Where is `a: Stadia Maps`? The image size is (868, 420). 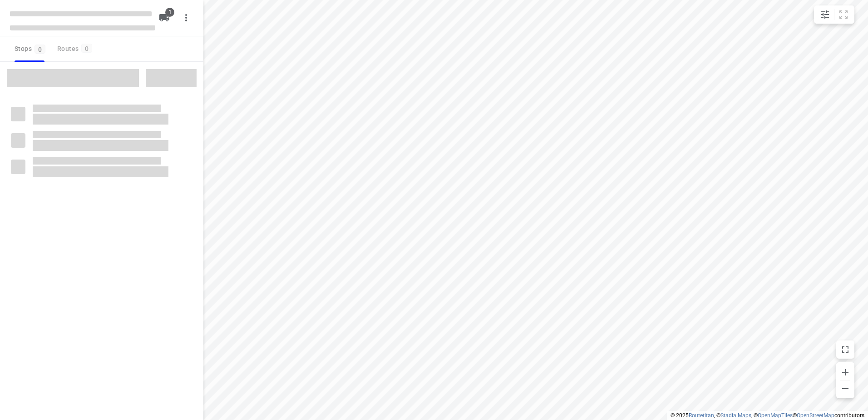
a: Stadia Maps is located at coordinates (736, 415).